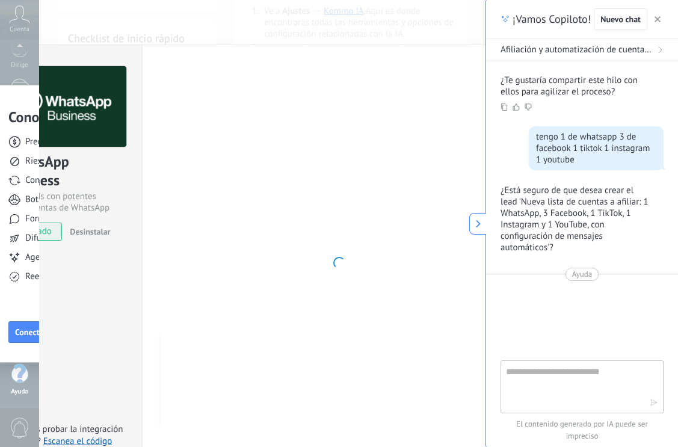 The height and width of the screenshot is (447, 678). Describe the element at coordinates (87, 232) in the screenshot. I see `button: Desinstalar` at that location.